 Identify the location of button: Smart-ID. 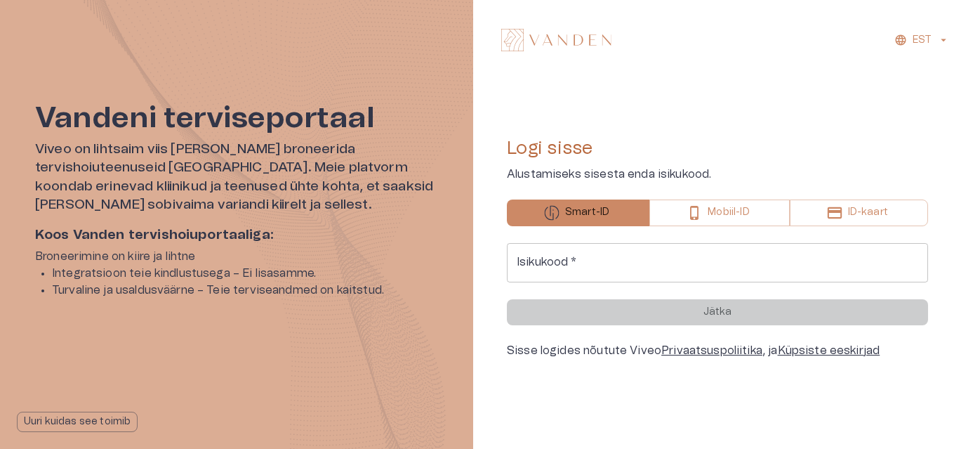
(578, 212).